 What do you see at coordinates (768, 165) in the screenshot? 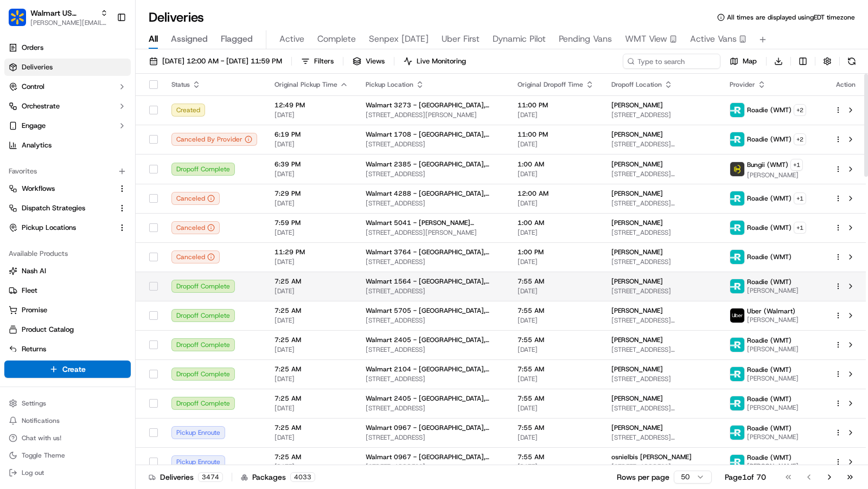
I see `span: Bungii (WMT)` at bounding box center [768, 165].